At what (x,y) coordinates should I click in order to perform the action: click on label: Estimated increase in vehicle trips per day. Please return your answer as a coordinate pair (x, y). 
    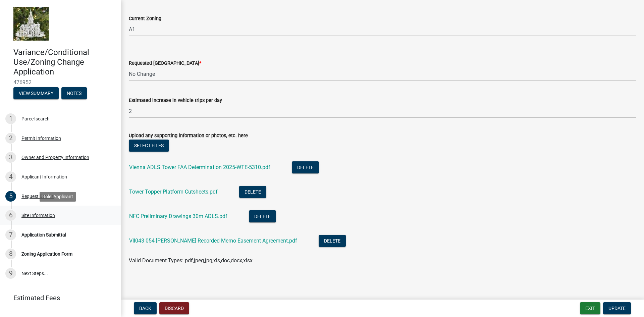
    Looking at the image, I should click on (175, 101).